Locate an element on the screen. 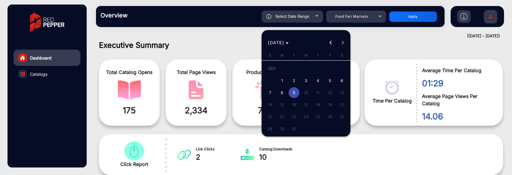  button: September 16, 2025 is located at coordinates (294, 104).